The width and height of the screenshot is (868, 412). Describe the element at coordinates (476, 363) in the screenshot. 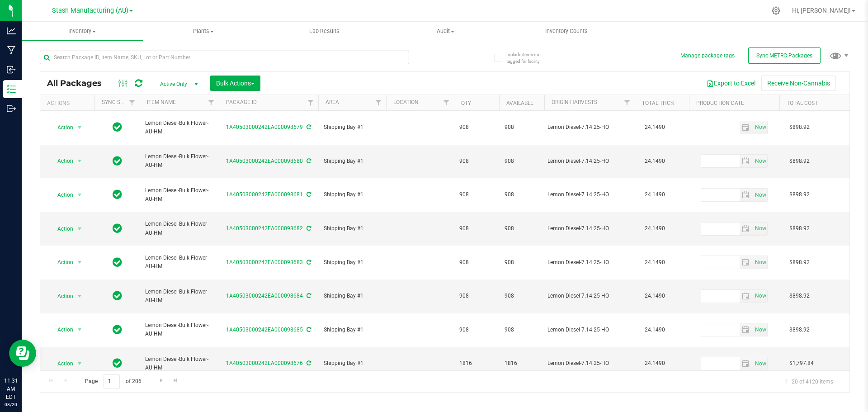

I see `span: 1816` at that location.